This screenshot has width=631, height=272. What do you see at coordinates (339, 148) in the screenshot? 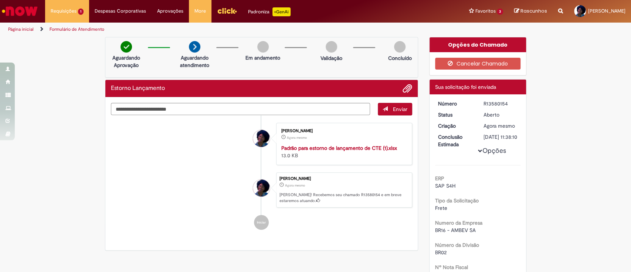
I see `a: Padrão para estorno de lançamento de CTE (1).xlsx` at bounding box center [339, 148].